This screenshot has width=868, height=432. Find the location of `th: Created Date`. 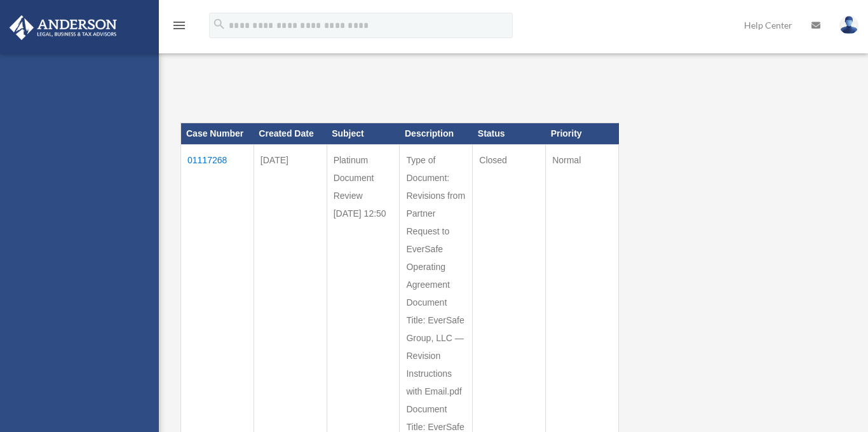

th: Created Date is located at coordinates (290, 134).